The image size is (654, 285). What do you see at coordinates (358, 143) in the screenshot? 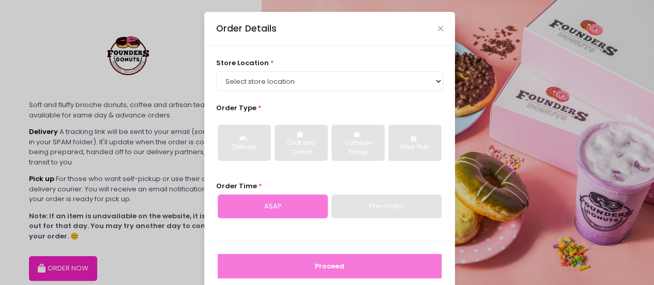
I see `button: Curbside Pickup` at bounding box center [358, 143].